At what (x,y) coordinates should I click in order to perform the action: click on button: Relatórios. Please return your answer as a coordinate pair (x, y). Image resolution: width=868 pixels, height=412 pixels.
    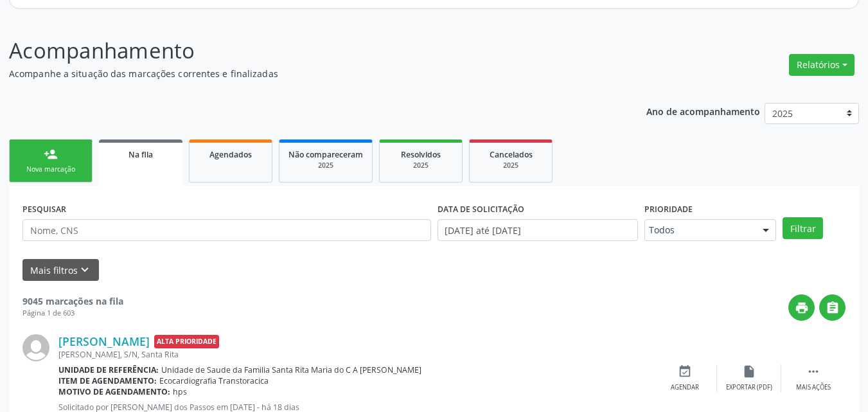
    Looking at the image, I should click on (822, 65).